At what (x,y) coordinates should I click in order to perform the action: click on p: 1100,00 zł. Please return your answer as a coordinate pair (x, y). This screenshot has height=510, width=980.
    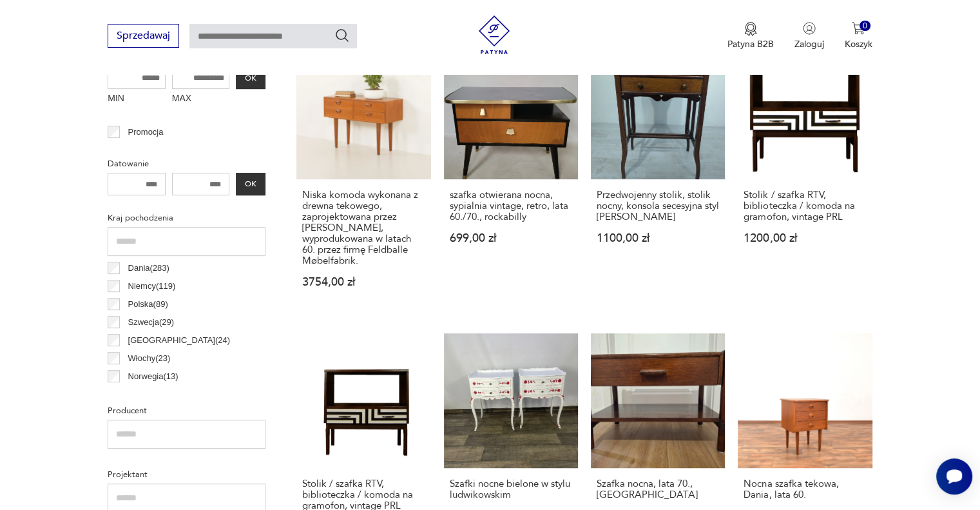
    Looking at the image, I should click on (658, 238).